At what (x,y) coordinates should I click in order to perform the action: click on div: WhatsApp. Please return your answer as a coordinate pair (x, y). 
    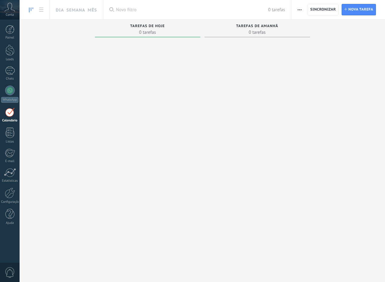
    Looking at the image, I should click on (10, 100).